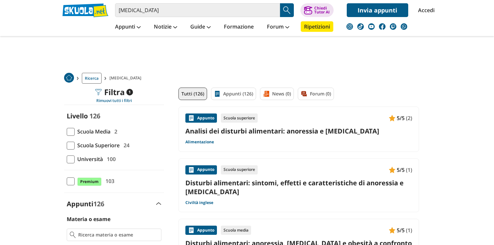 This screenshot has height=245, width=494. I want to click on img: WhatsApp, so click(404, 27).